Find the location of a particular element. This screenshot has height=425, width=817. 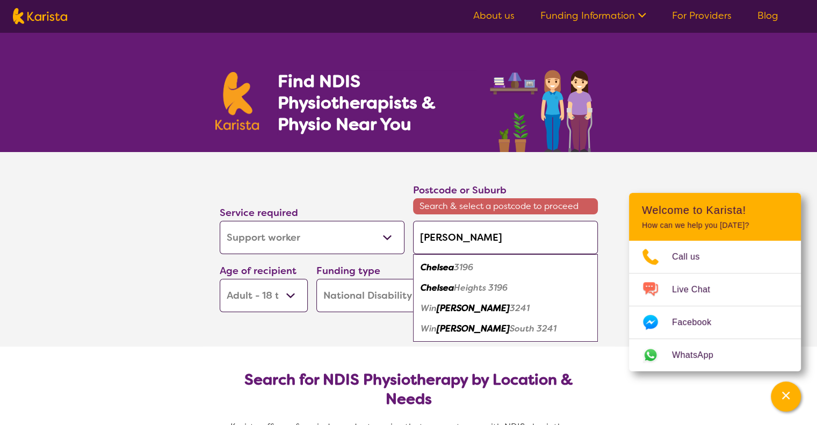

span: Live Chat is located at coordinates (697, 290).